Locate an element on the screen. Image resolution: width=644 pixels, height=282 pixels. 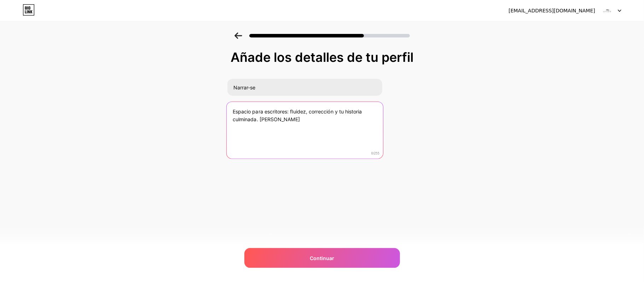
font: Añade los detalles de tu perfil is located at coordinates (322, 57).